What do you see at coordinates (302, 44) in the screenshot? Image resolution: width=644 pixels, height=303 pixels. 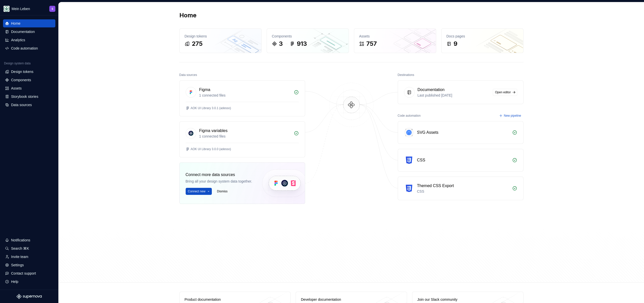 I see `div: 913` at bounding box center [302, 44].